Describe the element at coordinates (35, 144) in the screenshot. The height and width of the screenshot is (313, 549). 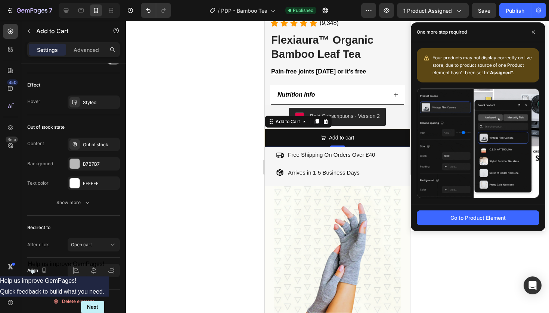
I see `div: Content` at that location.